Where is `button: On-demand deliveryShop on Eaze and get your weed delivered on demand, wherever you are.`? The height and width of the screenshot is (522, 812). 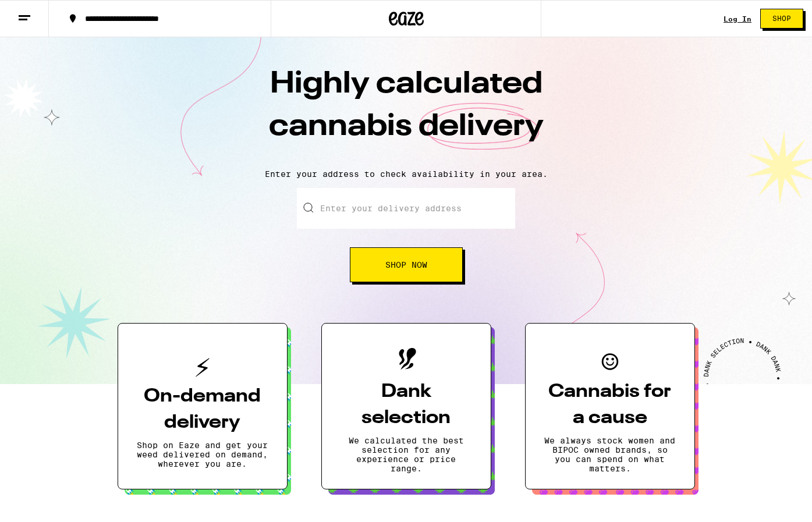 button: On-demand deliveryShop on Eaze and get your weed delivered on demand, wherever you are. is located at coordinates (203, 406).